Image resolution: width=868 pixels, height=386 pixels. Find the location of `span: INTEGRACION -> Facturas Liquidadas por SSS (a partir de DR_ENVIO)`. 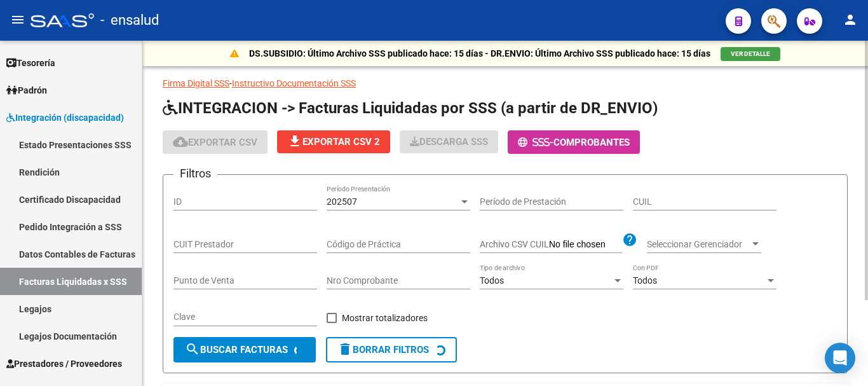

span: INTEGRACION -> Facturas Liquidadas por SSS (a partir de DR_ENVIO) is located at coordinates (410, 108).